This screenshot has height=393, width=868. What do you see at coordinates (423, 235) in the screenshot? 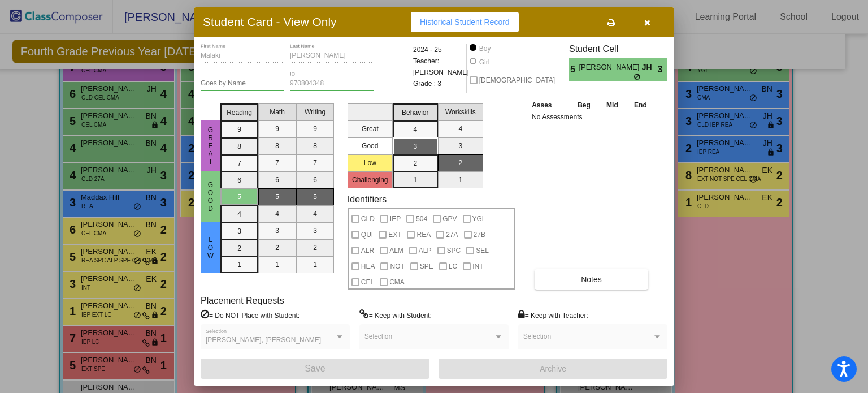
I see `span: REA` at bounding box center [423, 235].